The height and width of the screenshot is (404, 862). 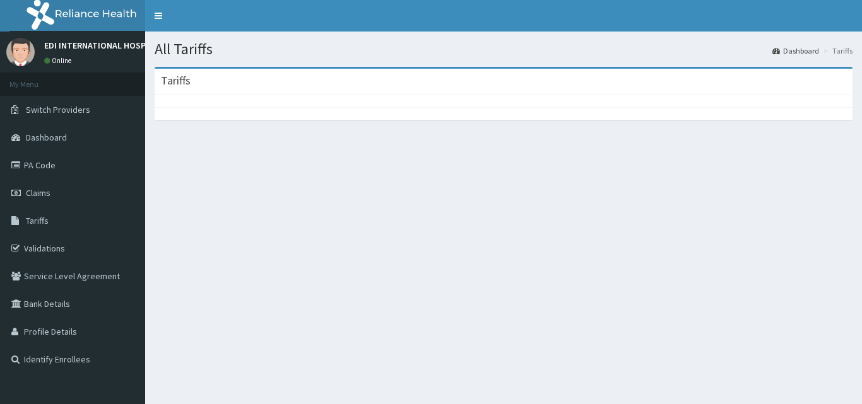 What do you see at coordinates (46, 138) in the screenshot?
I see `span: Dashboard` at bounding box center [46, 138].